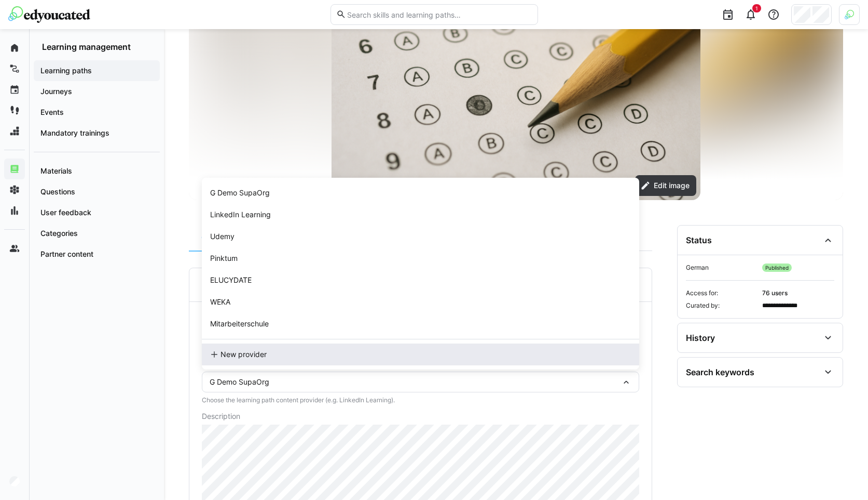  I want to click on span: German, so click(722, 268).